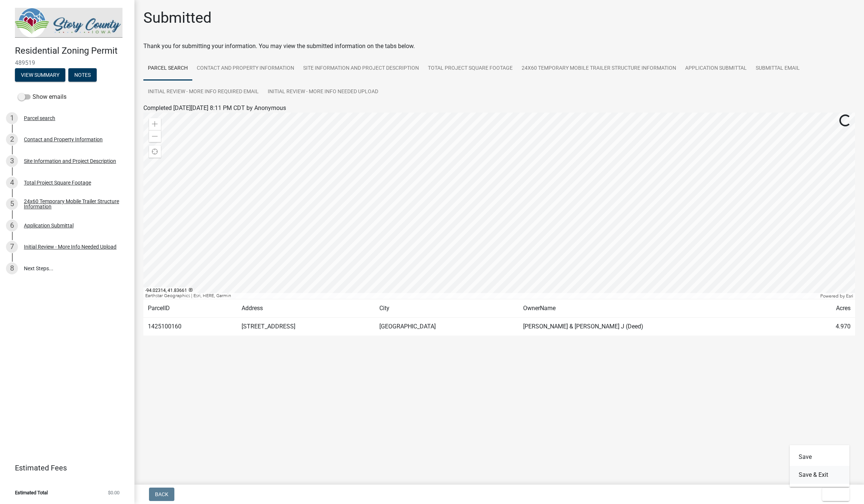 The image size is (864, 504). What do you see at coordinates (361, 69) in the screenshot?
I see `a: Site Information and Project Description` at bounding box center [361, 69].